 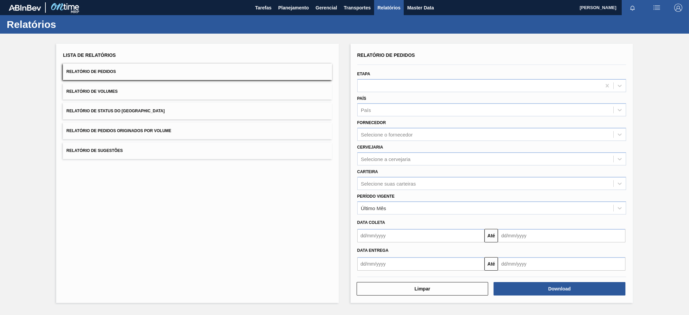 What do you see at coordinates (66, 24) in the screenshot?
I see `h1: Relatórios` at bounding box center [66, 24].